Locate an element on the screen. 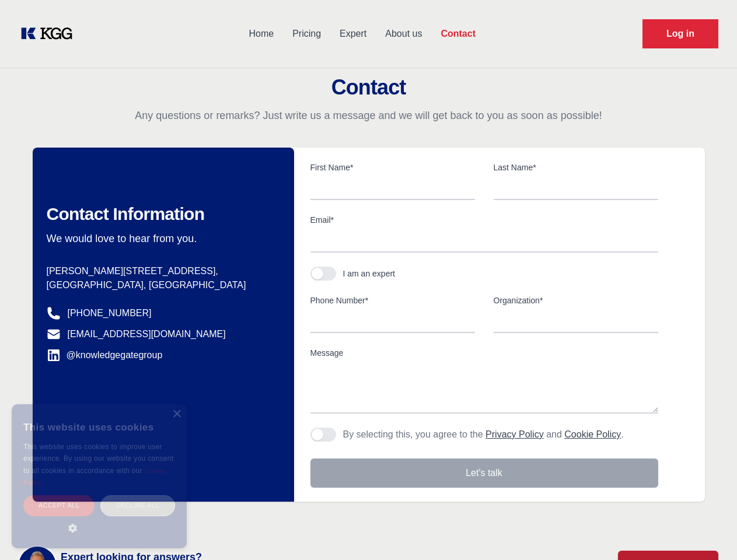 The width and height of the screenshot is (737, 560). a: Pricing is located at coordinates (306, 34).